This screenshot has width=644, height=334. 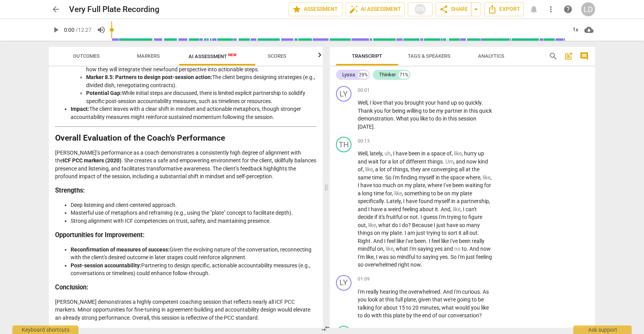 What do you see at coordinates (148, 56) in the screenshot?
I see `span: Markers` at bounding box center [148, 56].